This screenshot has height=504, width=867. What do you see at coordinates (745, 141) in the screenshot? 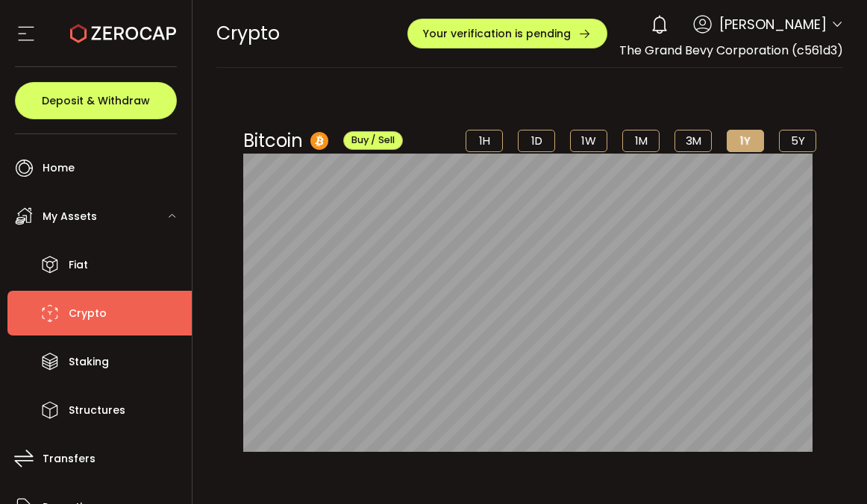
I see `li: 1Y` at bounding box center [745, 141].